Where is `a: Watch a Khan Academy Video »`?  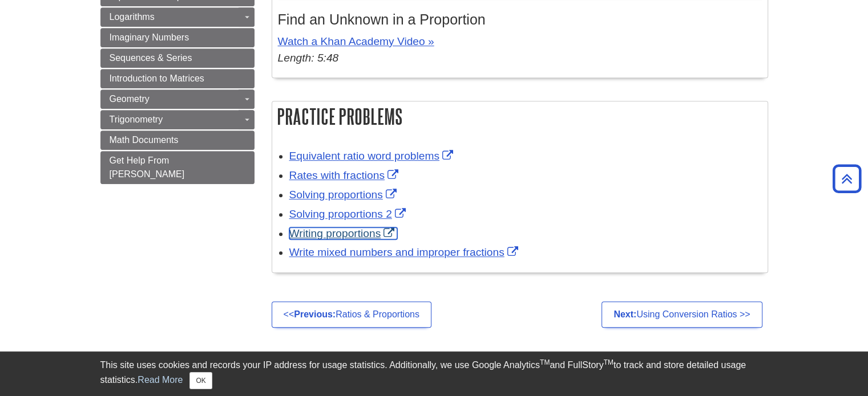 a: Watch a Khan Academy Video » is located at coordinates (356, 41).